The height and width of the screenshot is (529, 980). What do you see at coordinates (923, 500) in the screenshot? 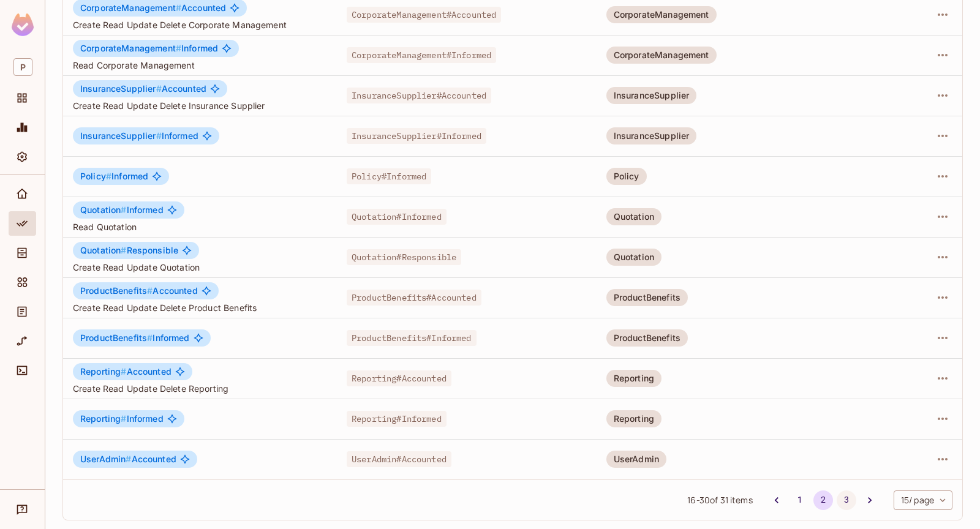
I see `div: 15 / page` at bounding box center [923, 500].